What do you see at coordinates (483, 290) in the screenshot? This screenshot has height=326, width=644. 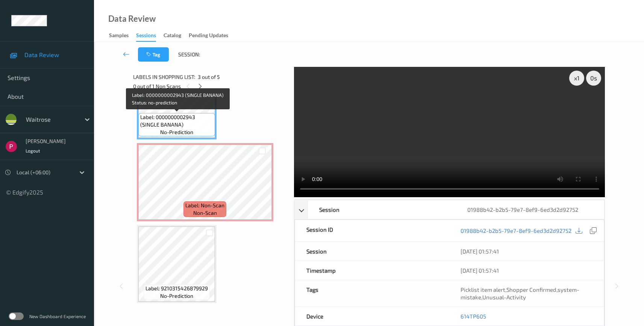 I see `span: Picklist item alert` at bounding box center [483, 290].